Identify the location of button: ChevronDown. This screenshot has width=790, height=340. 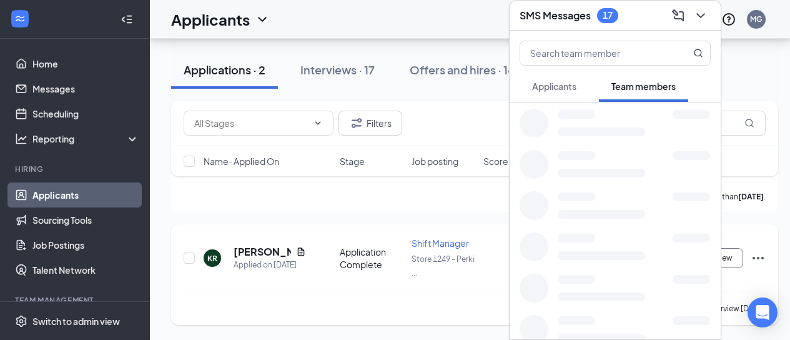
(701, 16).